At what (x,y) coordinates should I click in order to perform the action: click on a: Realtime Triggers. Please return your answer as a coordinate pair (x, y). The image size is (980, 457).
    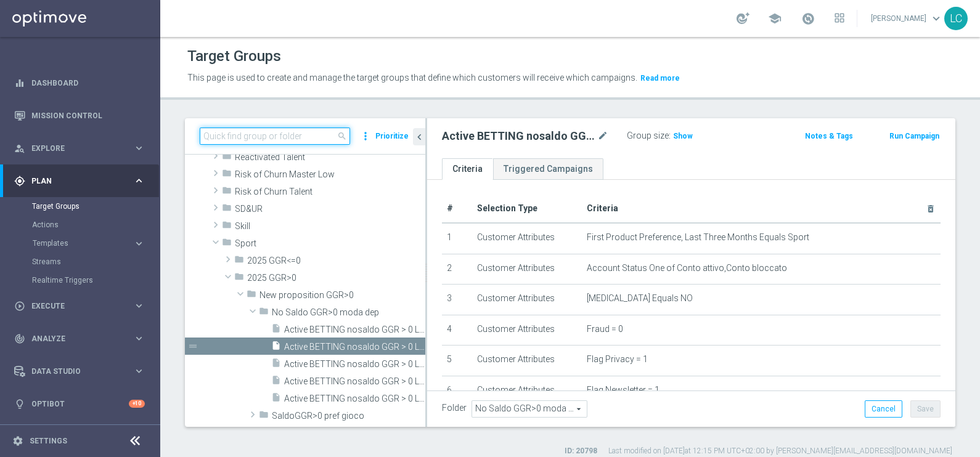
    Looking at the image, I should click on (80, 280).